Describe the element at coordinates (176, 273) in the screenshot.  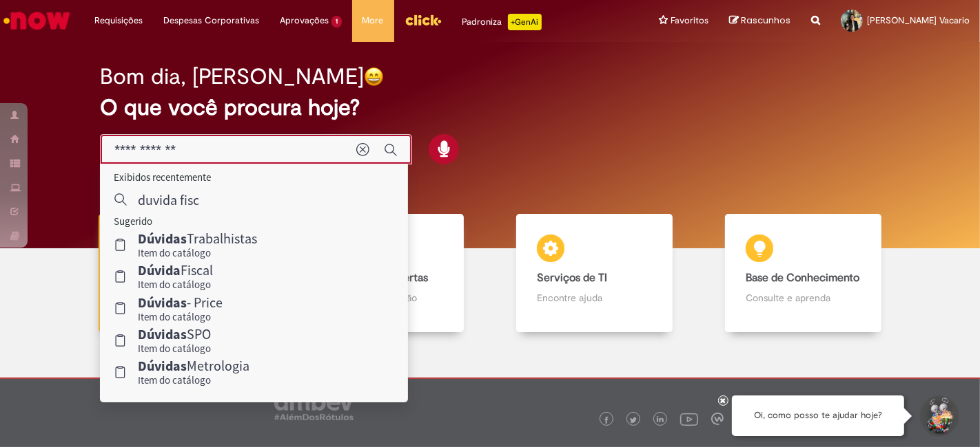
I see `a: Tirar dúvidas Tirar dúvidas com Lupi Assist e Gen Ai` at that location.